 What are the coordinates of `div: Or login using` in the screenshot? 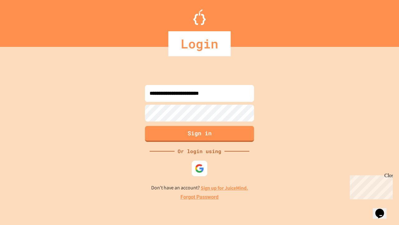 It's located at (200, 151).